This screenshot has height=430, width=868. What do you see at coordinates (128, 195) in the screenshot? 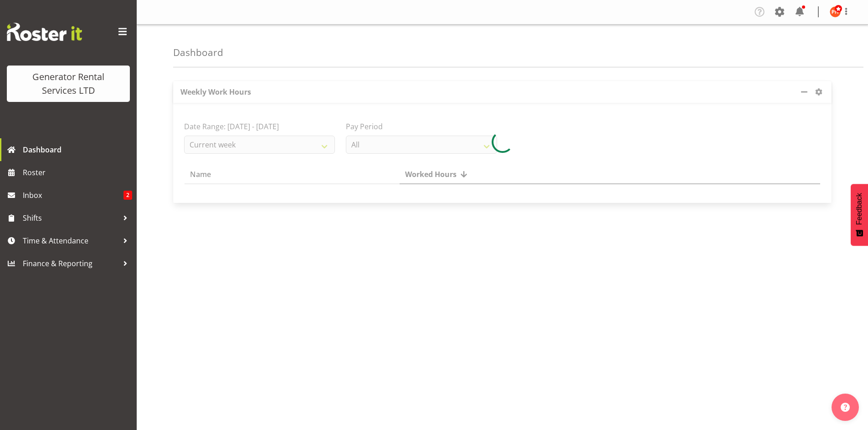
I see `span: 2` at bounding box center [128, 195].